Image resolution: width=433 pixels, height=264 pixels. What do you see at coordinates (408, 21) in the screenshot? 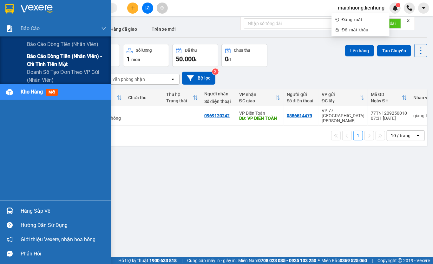
I see `span: close` at bounding box center [408, 21].